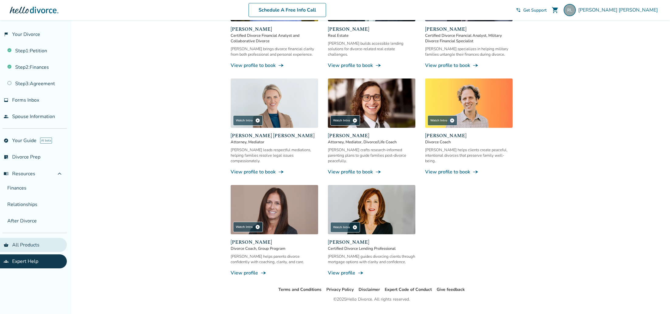 This screenshot has width=670, height=314. What do you see at coordinates (6, 245) in the screenshot?
I see `span: shopping_basket` at bounding box center [6, 245].